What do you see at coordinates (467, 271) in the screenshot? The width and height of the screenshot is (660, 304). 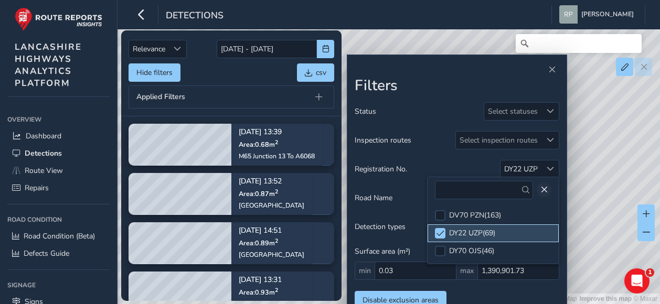 I see `span: max` at bounding box center [467, 271].